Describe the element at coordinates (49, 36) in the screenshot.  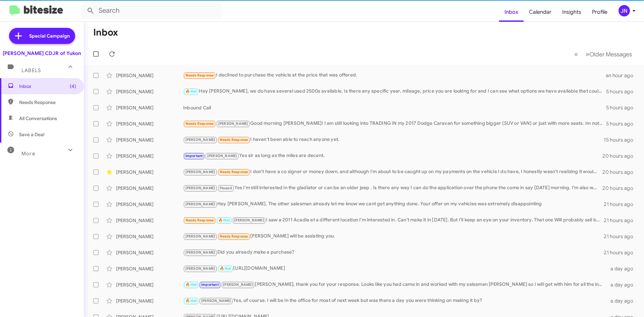
I see `span: Special Campaign` at that location.